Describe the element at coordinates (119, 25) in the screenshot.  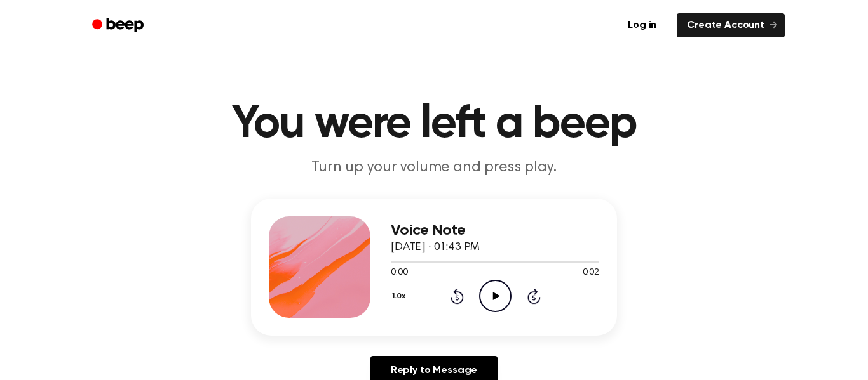
I see `a: Beep` at that location.